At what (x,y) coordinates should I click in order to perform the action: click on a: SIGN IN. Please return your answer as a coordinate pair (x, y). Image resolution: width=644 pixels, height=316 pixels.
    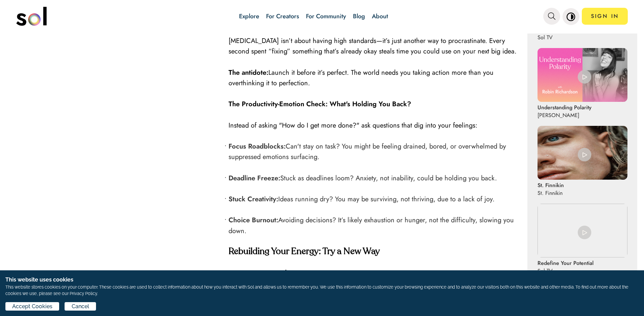
    Looking at the image, I should click on (605, 16).